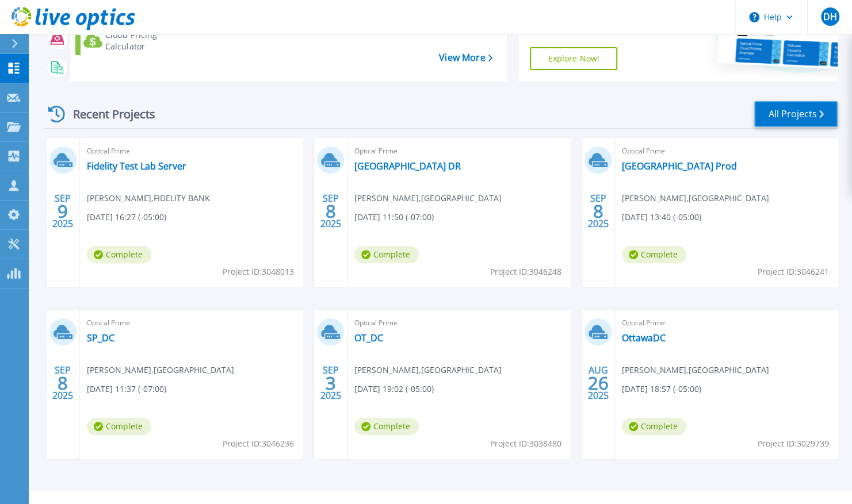  What do you see at coordinates (101, 338) in the screenshot?
I see `a: SP_DC` at bounding box center [101, 338].